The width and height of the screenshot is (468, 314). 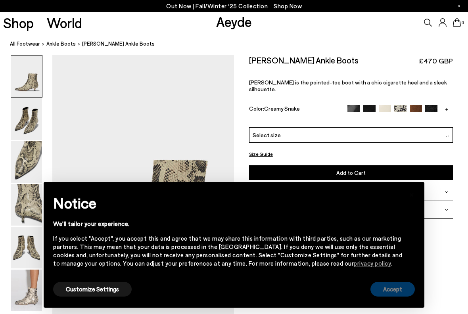 I want to click on img: Sofie Leather Ankle Boots - Image 4, so click(x=27, y=205).